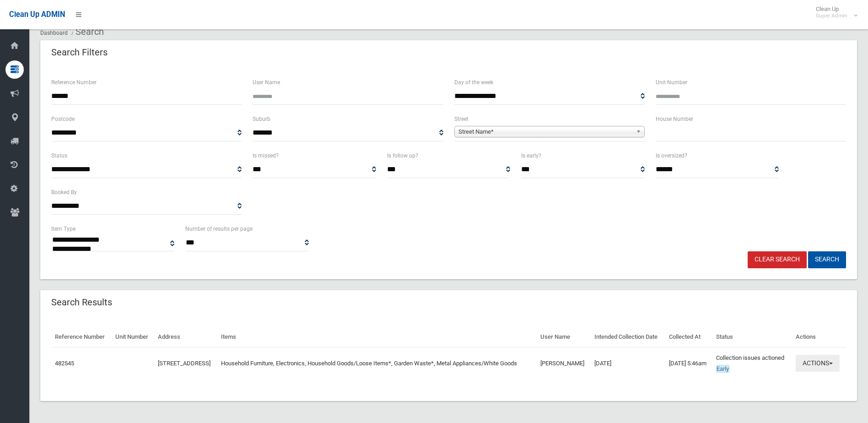 The image size is (868, 423). I want to click on label: Is early?, so click(531, 155).